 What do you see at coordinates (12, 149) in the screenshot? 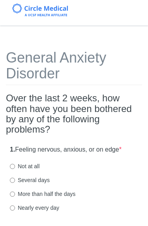
I see `strong: 1.` at bounding box center [12, 149].